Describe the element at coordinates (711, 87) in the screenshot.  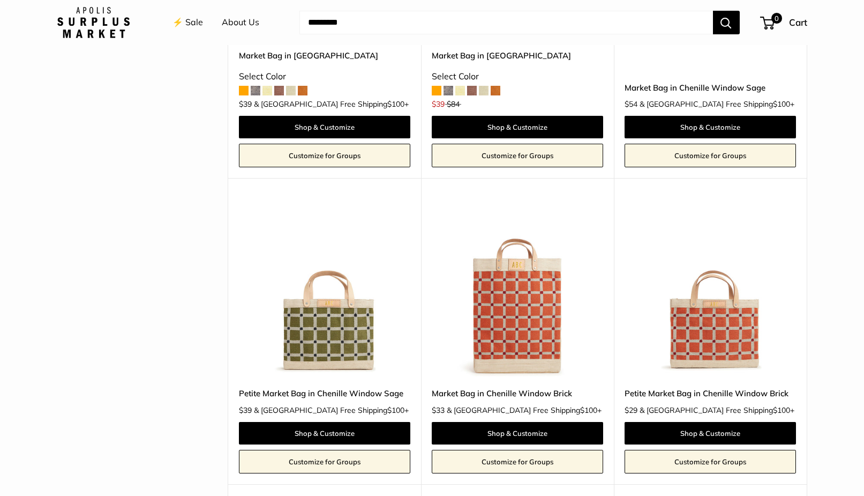
I see `a: Market Bag in Chenille Window Sage` at that location.